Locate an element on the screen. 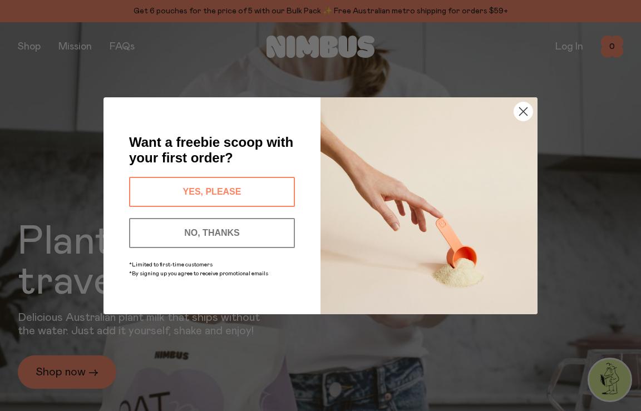 This screenshot has width=641, height=411. span: *Limited to first-time customers is located at coordinates (171, 265).